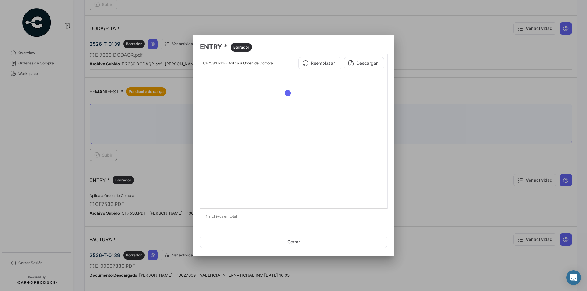 Image resolution: width=587 pixels, height=291 pixels. Describe the element at coordinates (293, 242) in the screenshot. I see `button: Cerrar` at that location.